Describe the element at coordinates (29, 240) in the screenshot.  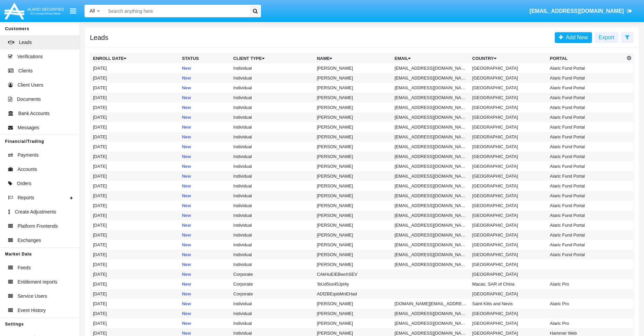
I see `span: Exchanges` at that location.